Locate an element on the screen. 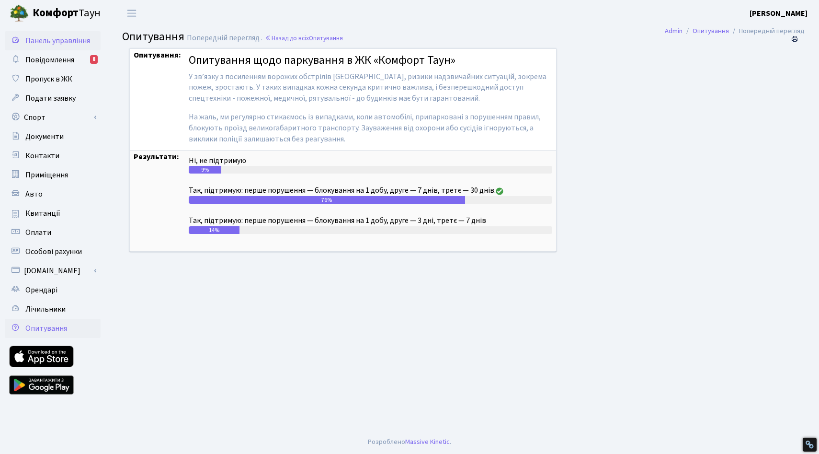 This screenshot has width=819, height=454. a: Квитанції is located at coordinates (53, 213).